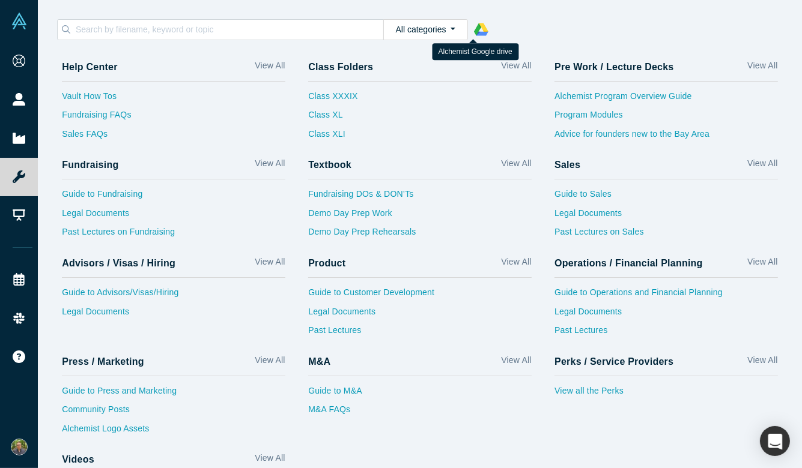  Describe the element at coordinates (666, 296) in the screenshot. I see `a: Guide to Operations and Financial Planning` at that location.